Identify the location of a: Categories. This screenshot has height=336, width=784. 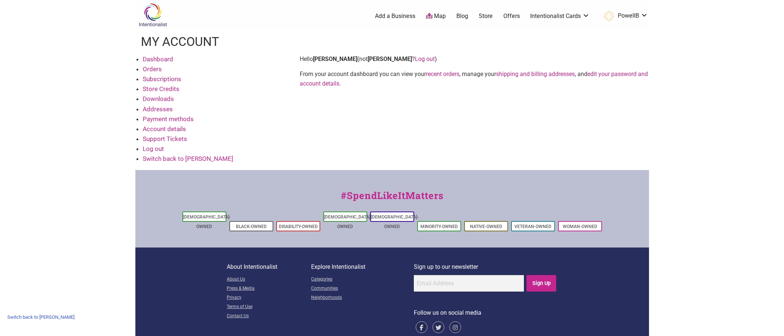
(362, 279).